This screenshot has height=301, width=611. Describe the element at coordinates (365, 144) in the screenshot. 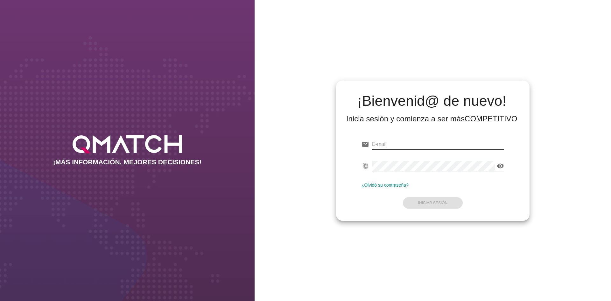

I see `i: email` at that location.